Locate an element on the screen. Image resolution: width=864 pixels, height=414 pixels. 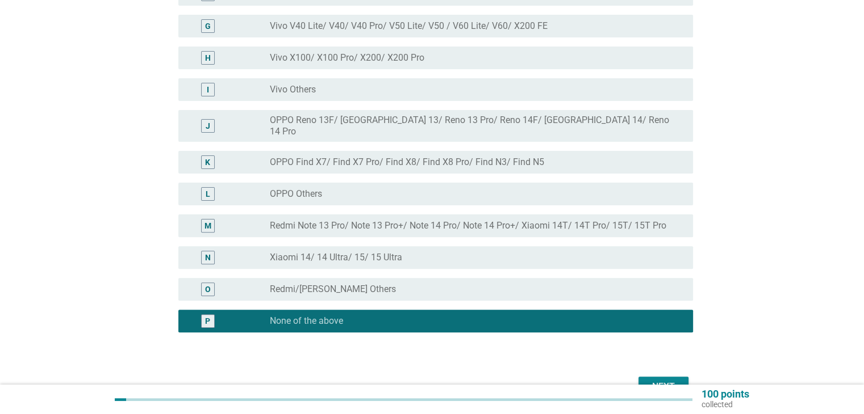
div: H is located at coordinates (208, 58).